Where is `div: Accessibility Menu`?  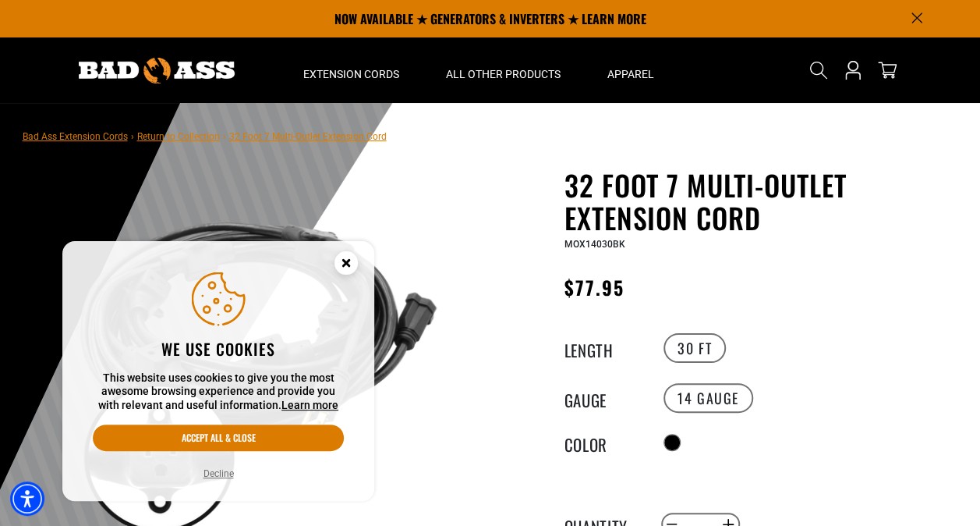
div: Accessibility Menu is located at coordinates (27, 499).